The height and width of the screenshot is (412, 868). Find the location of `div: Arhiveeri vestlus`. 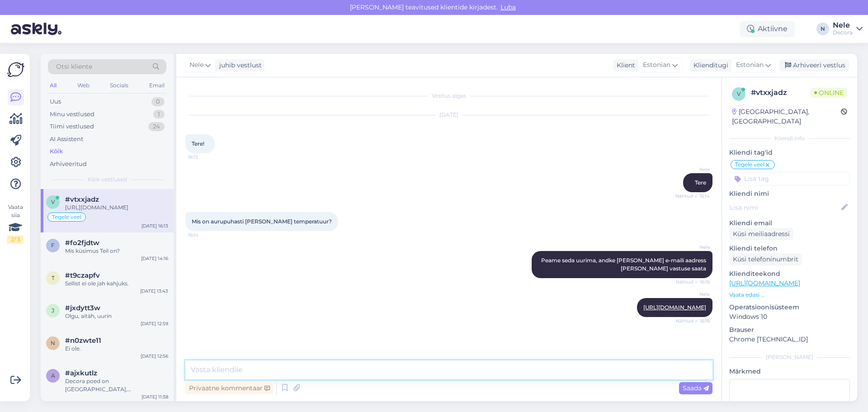

div: Arhiveeri vestlus is located at coordinates (814, 65).